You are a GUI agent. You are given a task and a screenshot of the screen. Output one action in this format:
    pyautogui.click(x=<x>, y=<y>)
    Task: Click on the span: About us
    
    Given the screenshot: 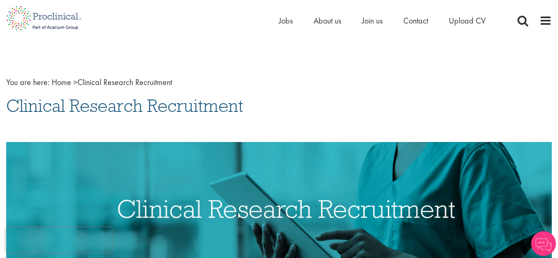 What is the action you would take?
    pyautogui.click(x=327, y=21)
    